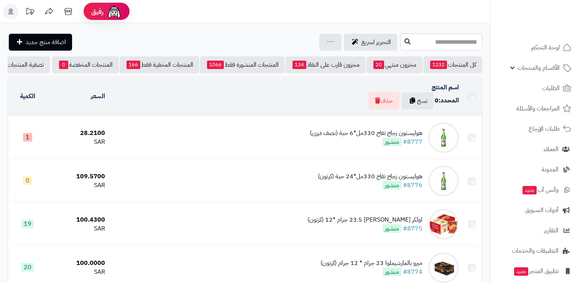 The height and width of the screenshot is (283, 580). I want to click on span: المراجعات والأسئلة, so click(538, 108).